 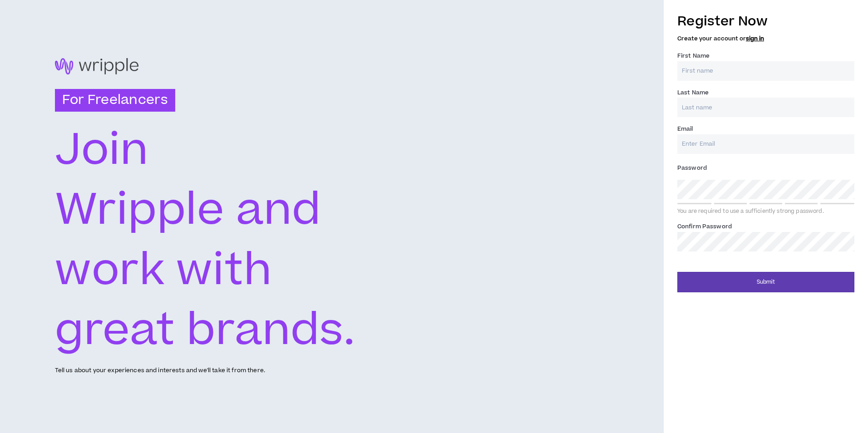 What do you see at coordinates (766, 71) in the screenshot?
I see `input: First name` at bounding box center [766, 71].